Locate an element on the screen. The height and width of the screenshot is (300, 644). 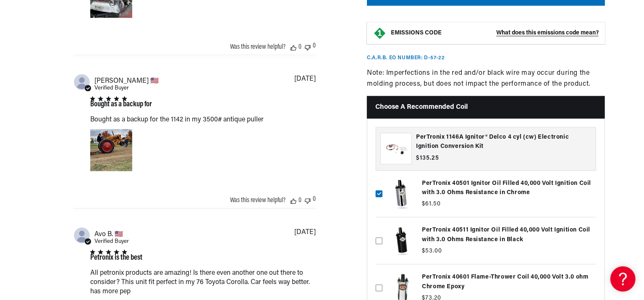
img: Emissions code is located at coordinates (380, 33).